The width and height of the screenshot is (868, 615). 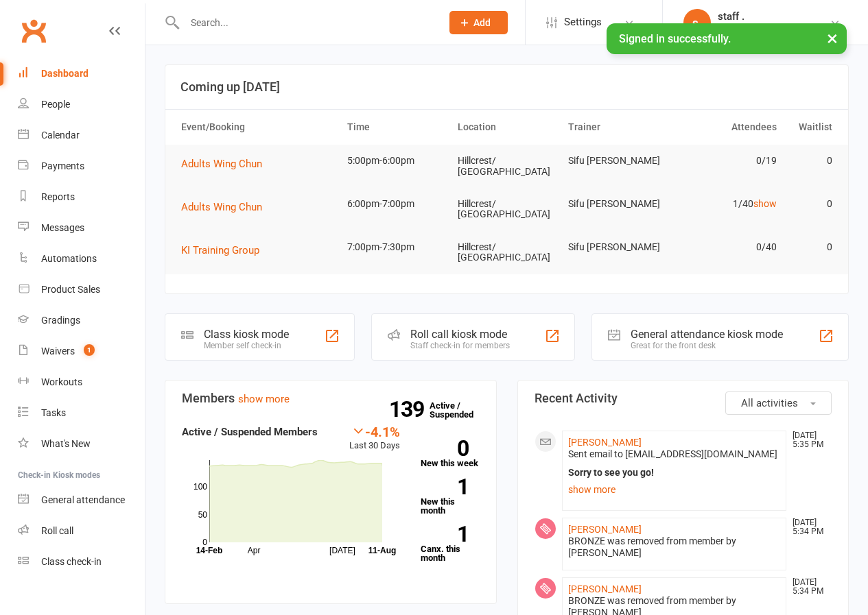 What do you see at coordinates (57, 197) in the screenshot?
I see `div: Reports` at bounding box center [57, 197].